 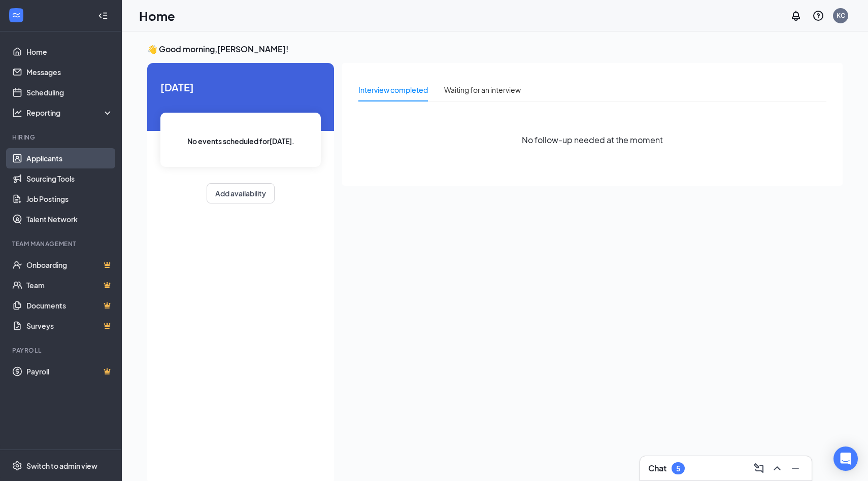 What do you see at coordinates (17, 466) in the screenshot?
I see `svg: Settings` at bounding box center [17, 466].